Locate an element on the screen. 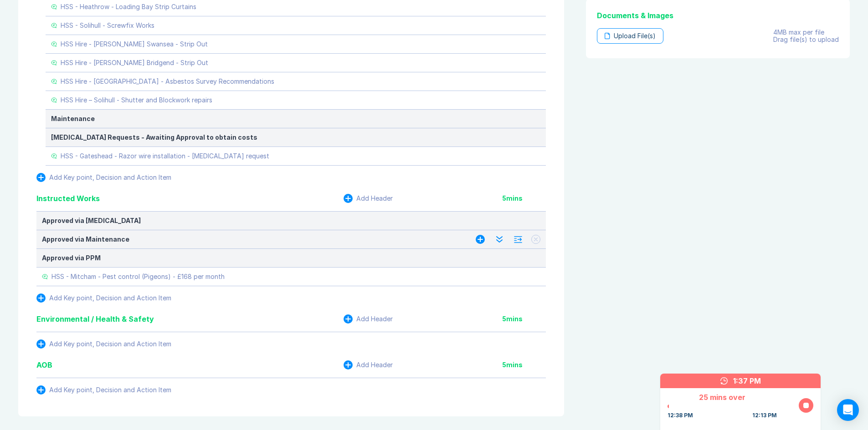  div: Approved via Maintenance is located at coordinates (250, 239).